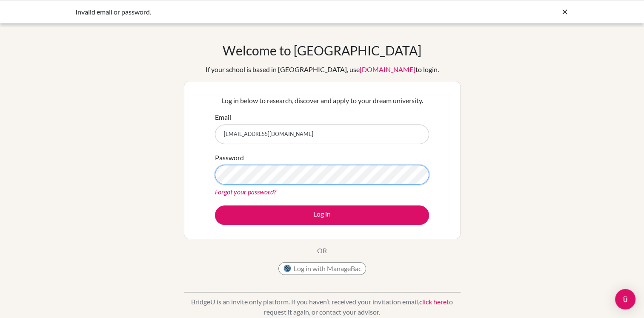 The image size is (644, 318). Describe the element at coordinates (223, 117) in the screenshot. I see `label: Email` at that location.